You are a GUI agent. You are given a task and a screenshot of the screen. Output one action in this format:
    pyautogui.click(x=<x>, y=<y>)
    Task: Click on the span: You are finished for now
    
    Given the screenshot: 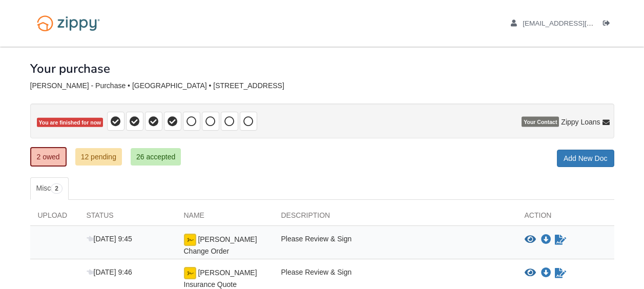 What is the action you would take?
    pyautogui.click(x=70, y=123)
    